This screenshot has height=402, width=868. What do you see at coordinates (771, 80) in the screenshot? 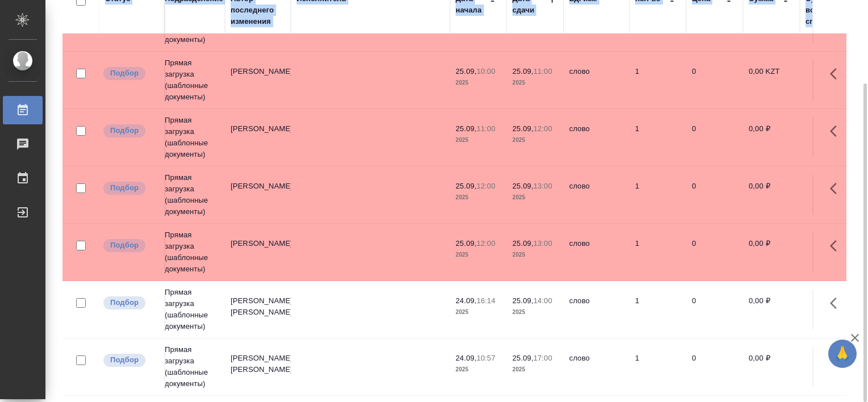
I see `td: 0,00 KZT` at bounding box center [771, 80].